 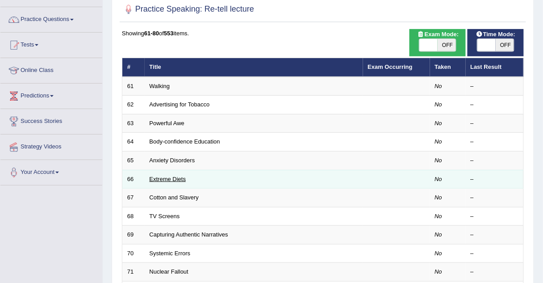 I want to click on th: Title, so click(x=254, y=67).